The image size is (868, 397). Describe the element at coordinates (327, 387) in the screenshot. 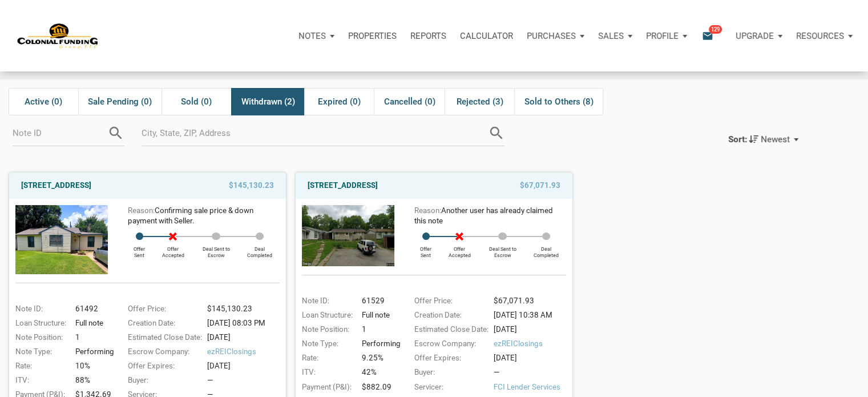

I see `div: Payment (P&I):` at that location.